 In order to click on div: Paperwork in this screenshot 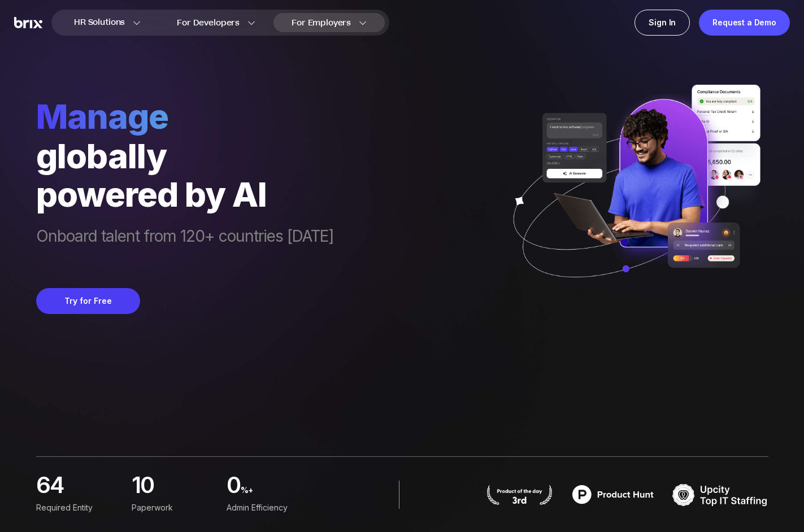, I will do `click(174, 508)`.